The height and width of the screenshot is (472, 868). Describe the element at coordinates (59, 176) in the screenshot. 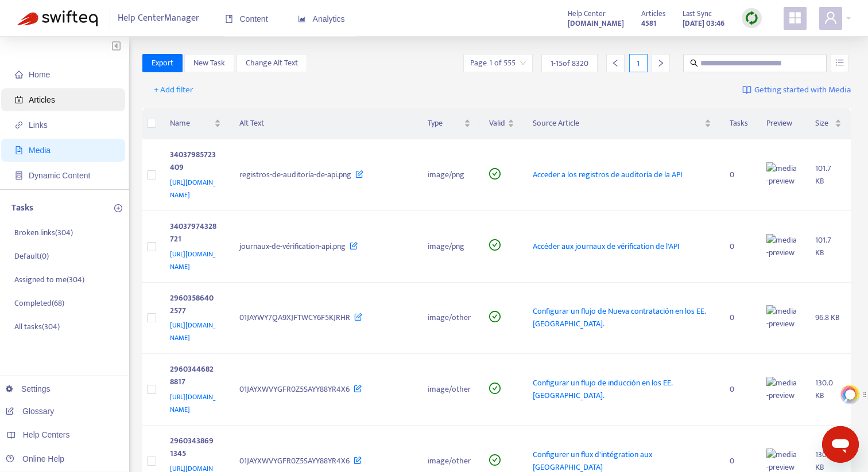

I see `span: Dynamic Content` at that location.